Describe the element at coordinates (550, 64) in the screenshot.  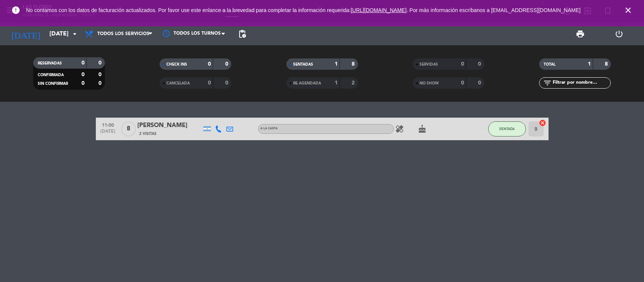
I see `span: TOTAL` at that location.